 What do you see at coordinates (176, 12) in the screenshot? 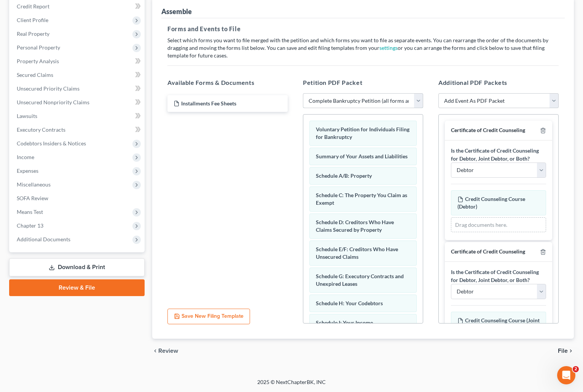
I see `div: Assemble` at bounding box center [176, 12].